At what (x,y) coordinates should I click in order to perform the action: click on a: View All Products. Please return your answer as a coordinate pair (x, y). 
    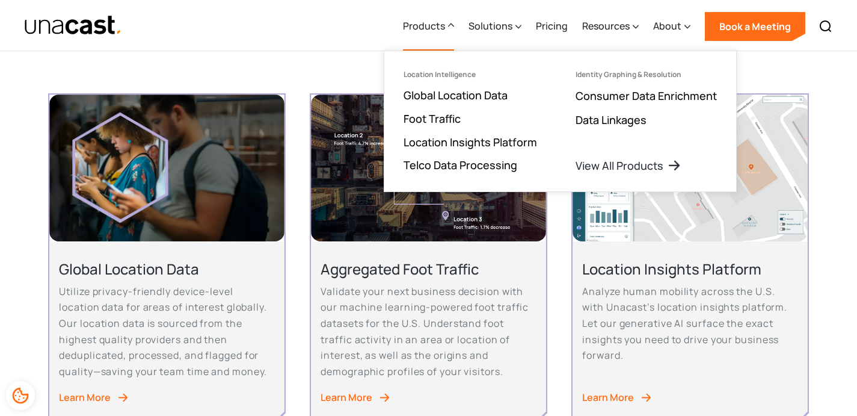
    Looking at the image, I should click on (628, 165).